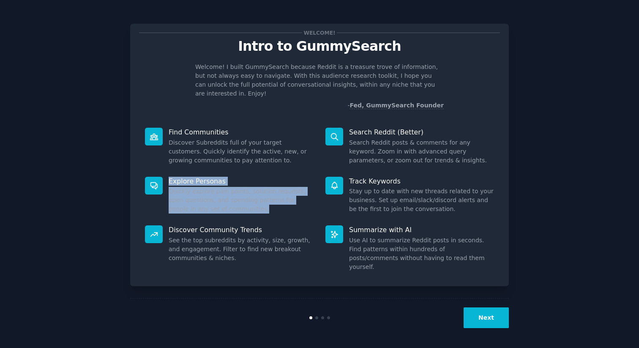  What do you see at coordinates (319, 33) in the screenshot?
I see `span: Welcome!` at bounding box center [319, 33].